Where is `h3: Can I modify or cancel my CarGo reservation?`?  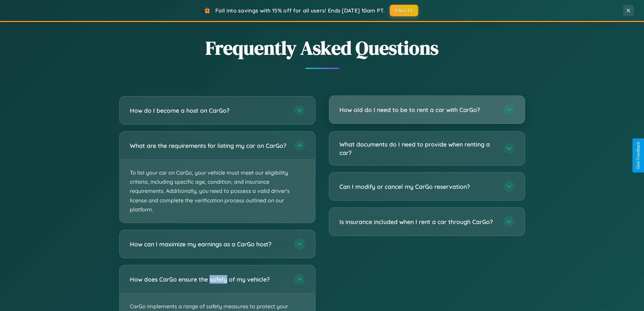 h3: Can I modify or cancel my CarGo reservation? is located at coordinates (418, 187).